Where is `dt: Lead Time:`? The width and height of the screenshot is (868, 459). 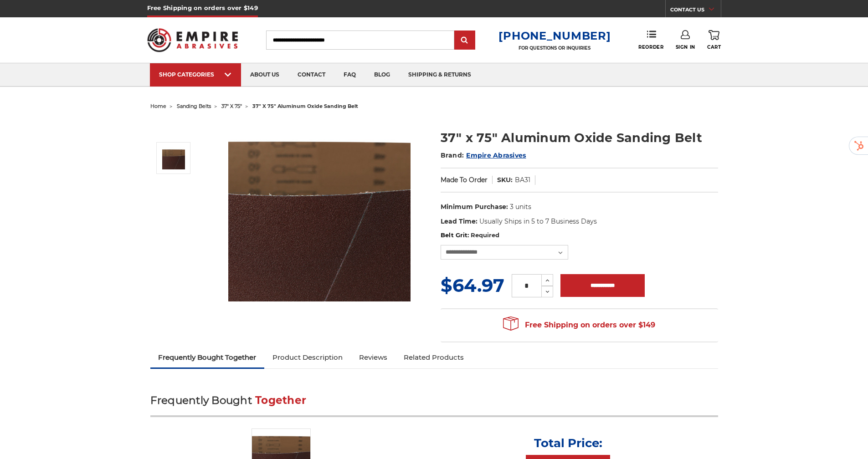 dt: Lead Time: is located at coordinates (459, 221).